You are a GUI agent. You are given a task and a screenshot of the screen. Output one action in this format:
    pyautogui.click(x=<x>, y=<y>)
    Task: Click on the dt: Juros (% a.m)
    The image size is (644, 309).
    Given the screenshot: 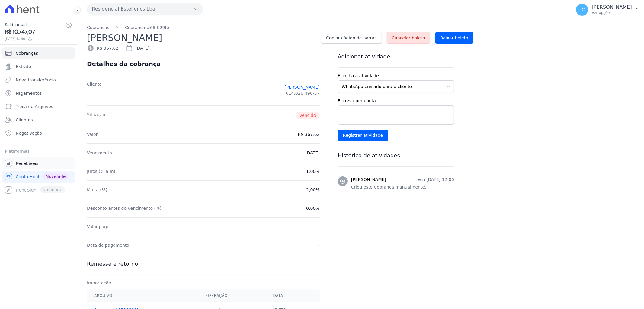 What is the action you would take?
    pyautogui.click(x=101, y=171)
    